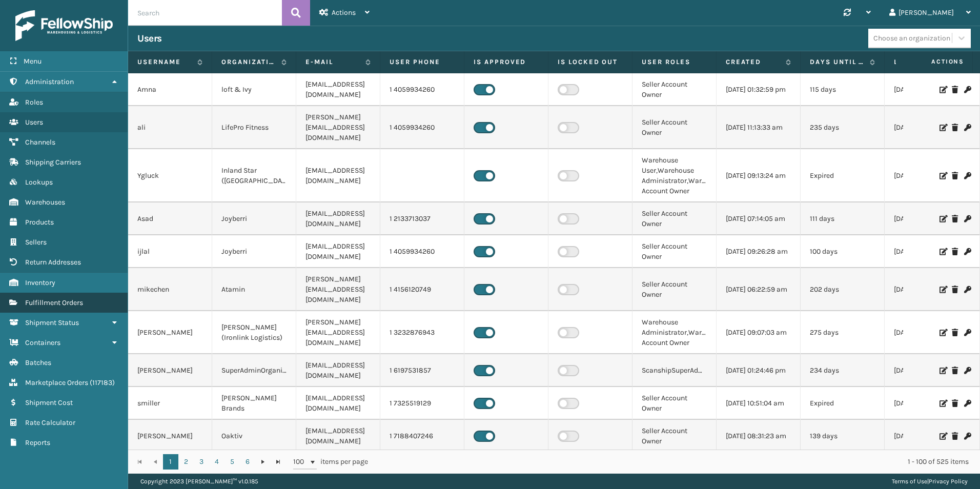 The width and height of the screenshot is (980, 489). I want to click on td: loft & Ivy, so click(254, 89).